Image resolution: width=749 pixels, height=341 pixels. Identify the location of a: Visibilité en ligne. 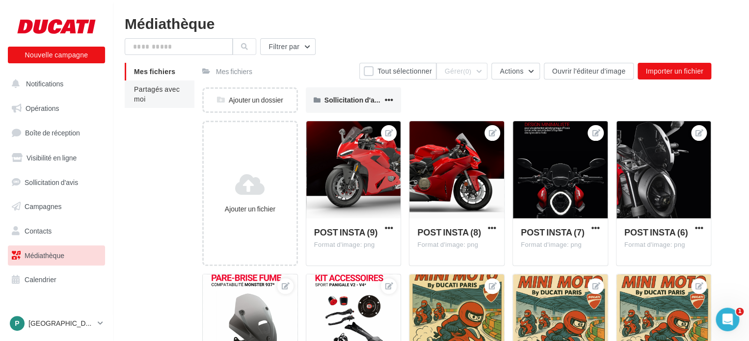
(56, 158).